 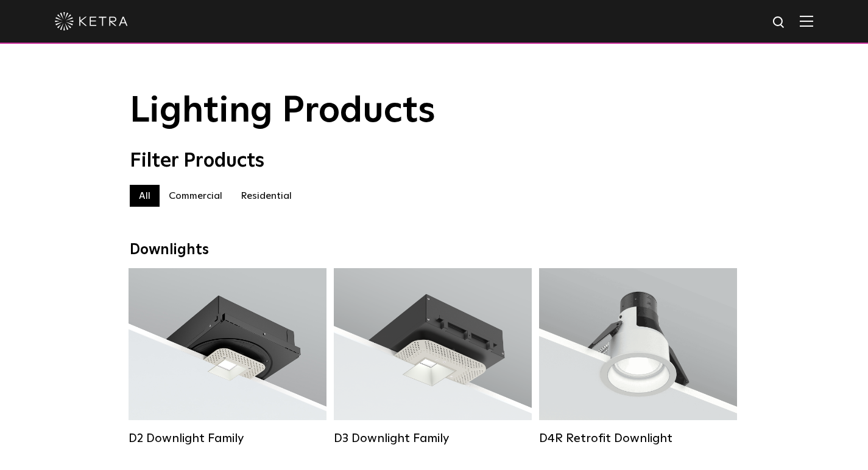 What do you see at coordinates (806, 21) in the screenshot?
I see `img: Hamburger%20Nav.svg` at bounding box center [806, 21].